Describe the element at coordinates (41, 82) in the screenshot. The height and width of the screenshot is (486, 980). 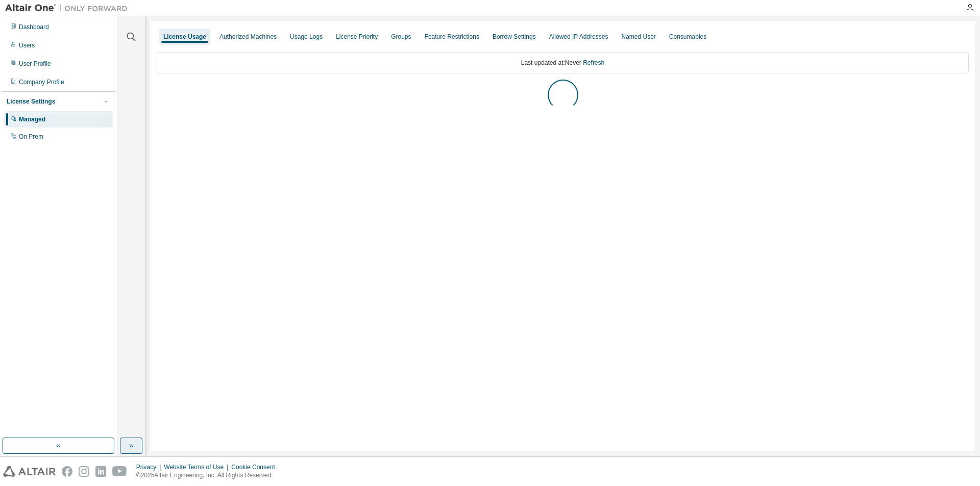
I see `div: Company Profile` at that location.